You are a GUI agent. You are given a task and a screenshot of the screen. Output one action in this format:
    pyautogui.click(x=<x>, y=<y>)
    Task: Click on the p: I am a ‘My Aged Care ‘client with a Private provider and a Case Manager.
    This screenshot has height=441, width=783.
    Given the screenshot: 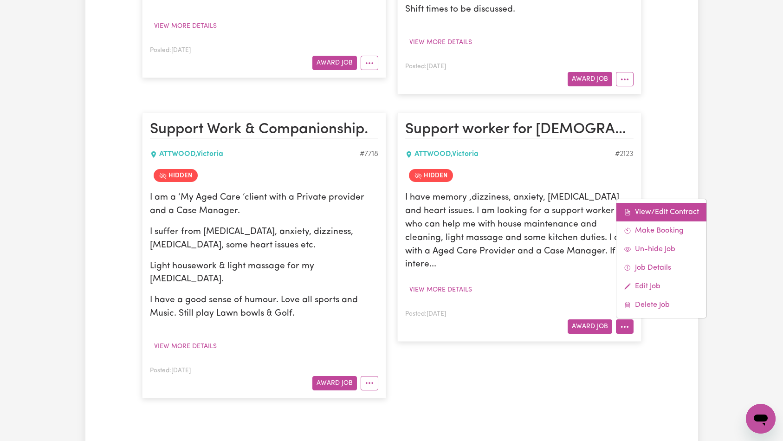 What is the action you would take?
    pyautogui.click(x=264, y=205)
    